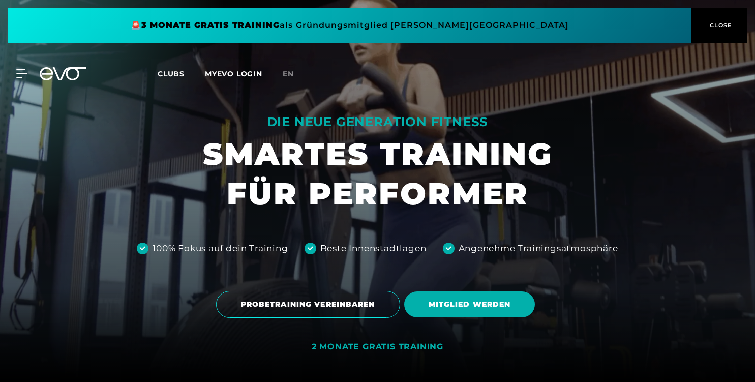  Describe the element at coordinates (294, 74) in the screenshot. I see `a: en` at that location.